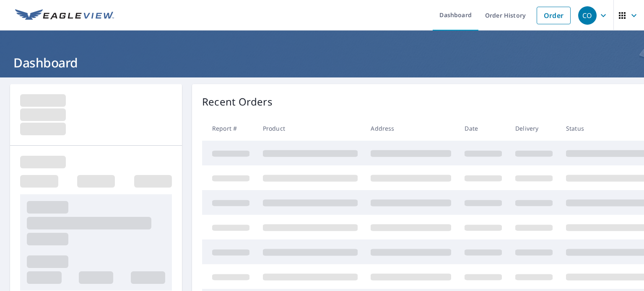  What do you see at coordinates (229, 128) in the screenshot?
I see `th: Report #` at bounding box center [229, 128].